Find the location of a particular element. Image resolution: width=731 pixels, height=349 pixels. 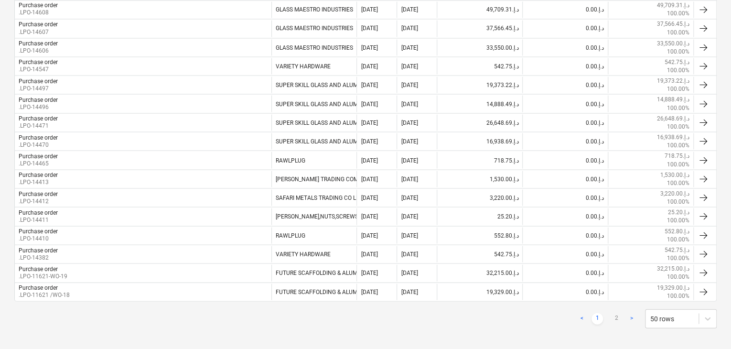

div: 718.75د.إ.‏ is located at coordinates (479, 160).